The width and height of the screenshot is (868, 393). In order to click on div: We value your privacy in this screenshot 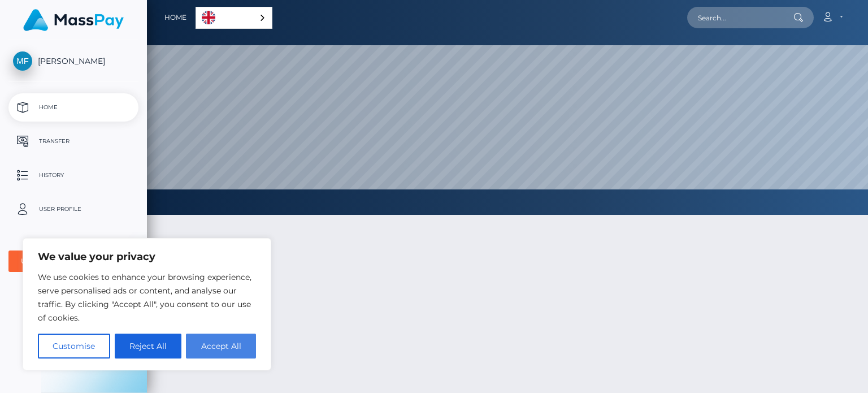, I will do `click(147, 305)`.